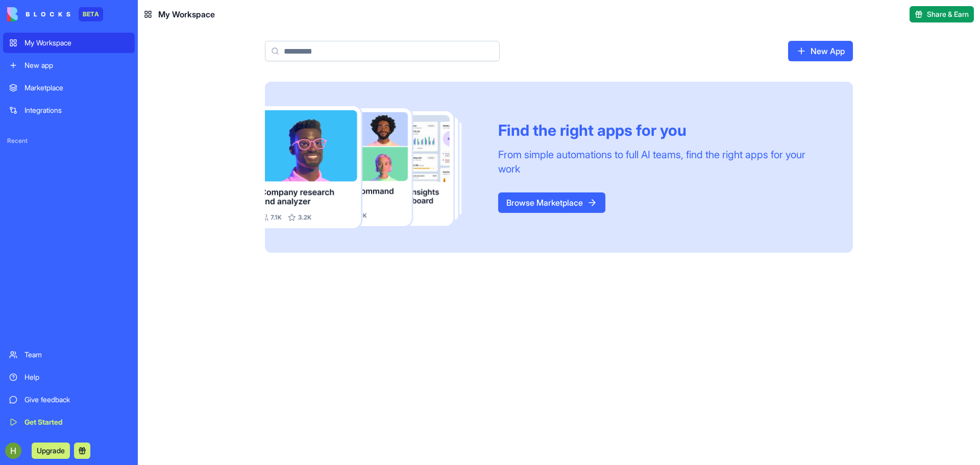  Describe the element at coordinates (820, 51) in the screenshot. I see `a: New App` at that location.